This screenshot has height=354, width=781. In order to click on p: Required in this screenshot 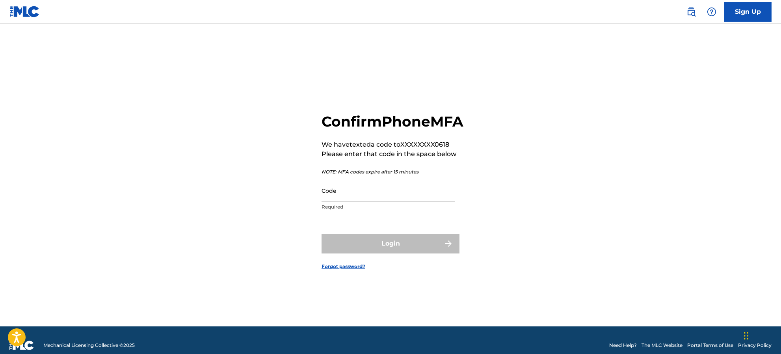, I will do `click(388, 207)`.